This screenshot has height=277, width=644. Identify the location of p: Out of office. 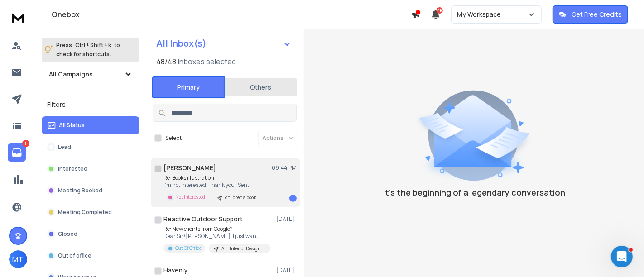
(75, 256).